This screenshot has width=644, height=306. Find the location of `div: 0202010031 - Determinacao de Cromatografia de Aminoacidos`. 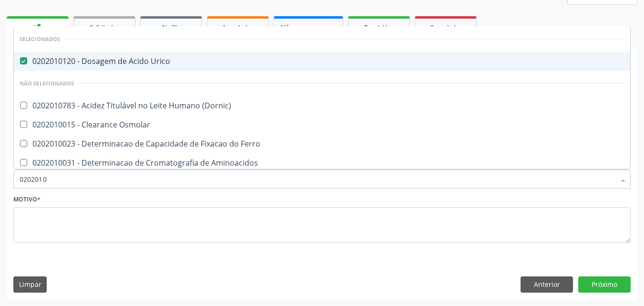

div: 0202010031 - Determinacao de Cromatografia de Aminoacidos is located at coordinates (322, 163).